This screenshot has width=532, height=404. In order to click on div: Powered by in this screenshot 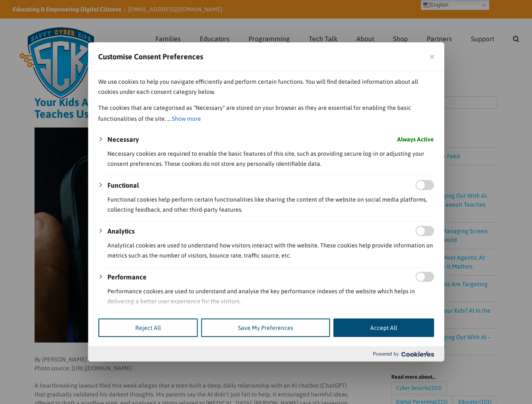, I will do `click(266, 354)`.